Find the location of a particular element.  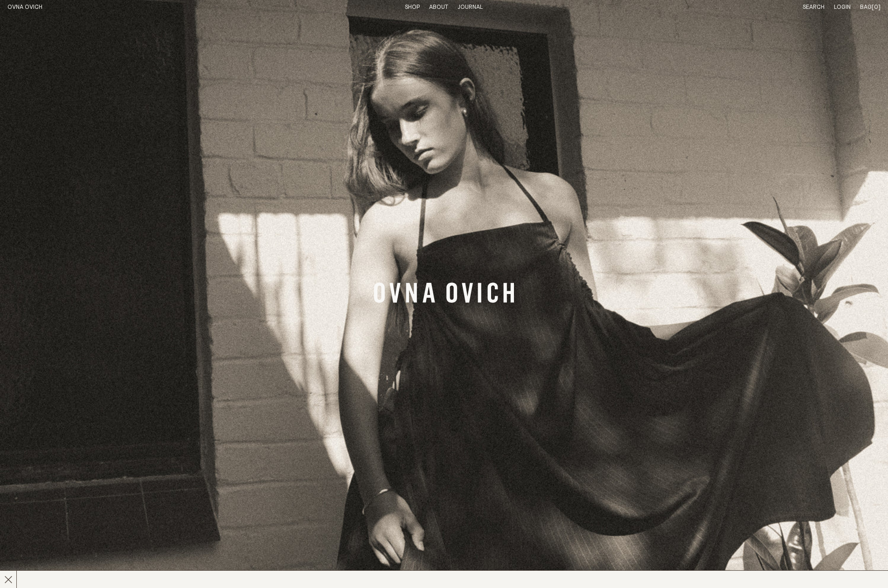

a: Search is located at coordinates (813, 7).